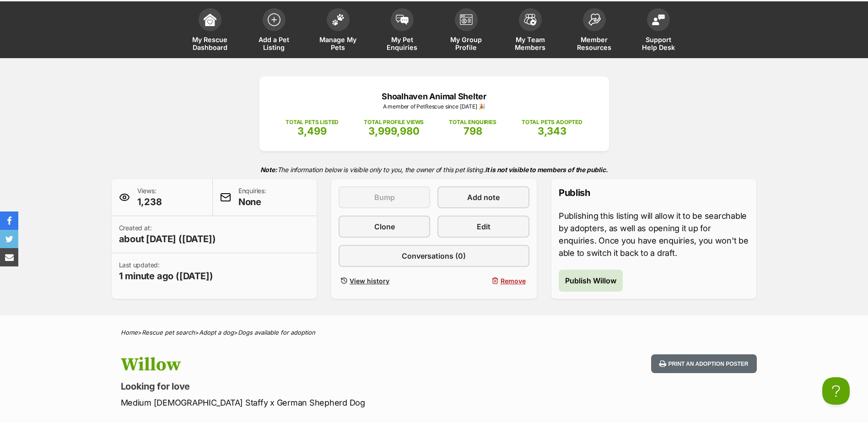  Describe the element at coordinates (312, 131) in the screenshot. I see `span: 3,499` at that location.